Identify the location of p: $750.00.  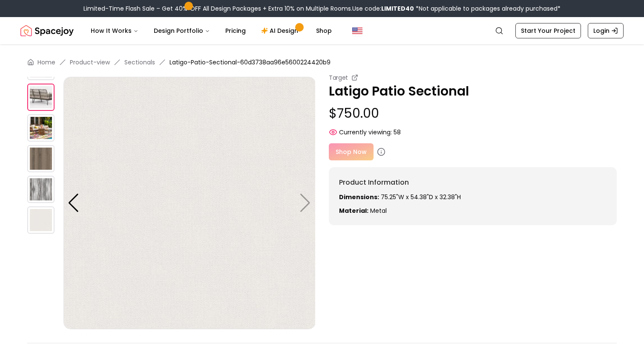
(473, 113).